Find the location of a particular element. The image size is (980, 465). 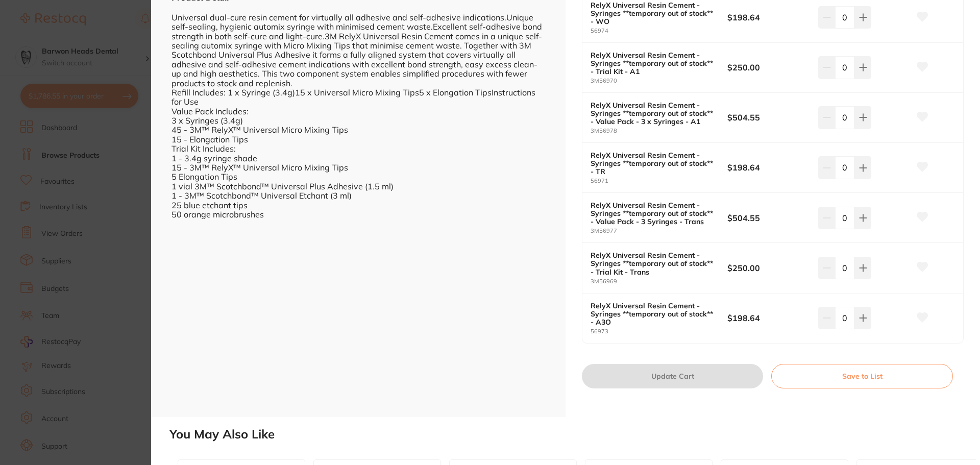

div: Universal dual-cure resin cement for virtually all adhesive and self-adhesive indications.Unique ... is located at coordinates (358, 111).